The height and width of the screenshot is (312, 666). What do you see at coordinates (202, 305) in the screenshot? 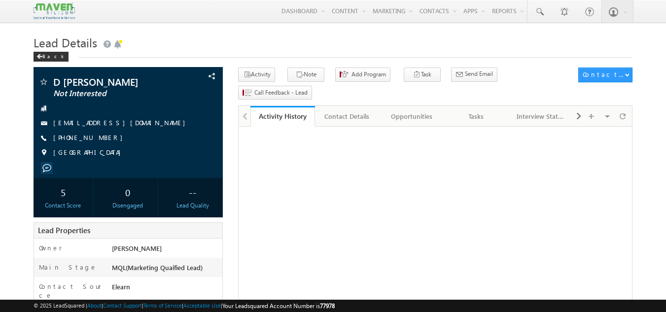
I see `a: Acceptable Use` at bounding box center [202, 305].